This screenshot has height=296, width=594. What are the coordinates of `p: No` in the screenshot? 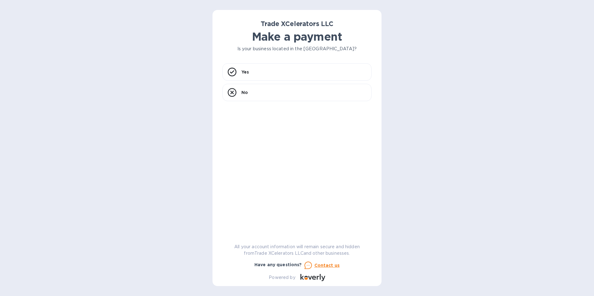 It's located at (245, 93).